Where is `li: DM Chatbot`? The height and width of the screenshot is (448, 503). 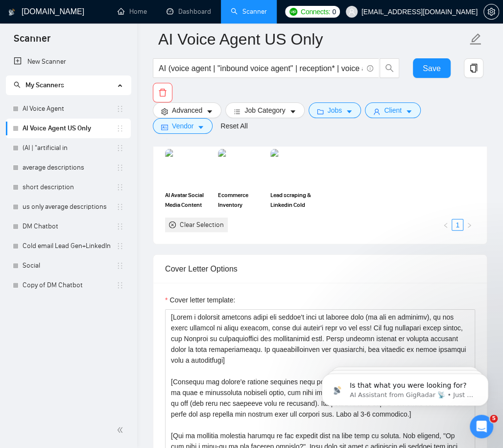
li: DM Chatbot is located at coordinates (68, 227).